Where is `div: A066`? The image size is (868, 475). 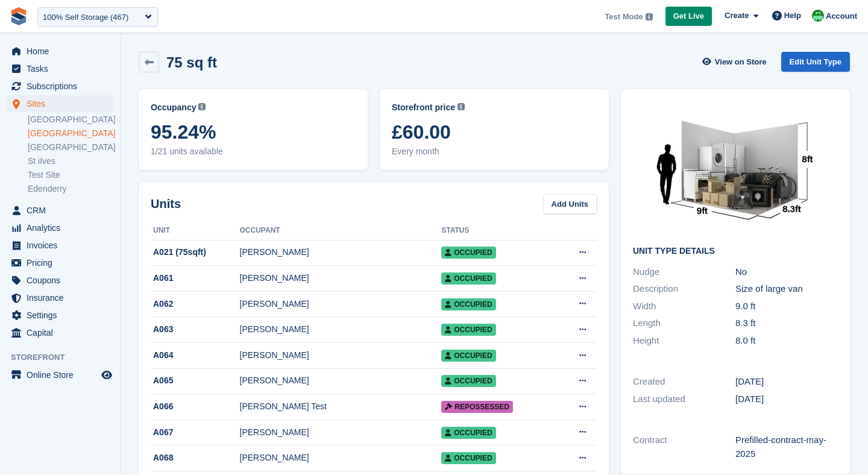 div: A066 is located at coordinates (195, 406).